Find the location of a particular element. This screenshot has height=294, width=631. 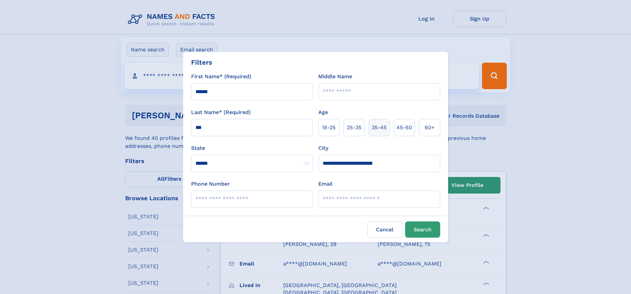

label: Phone Number is located at coordinates (210, 184).